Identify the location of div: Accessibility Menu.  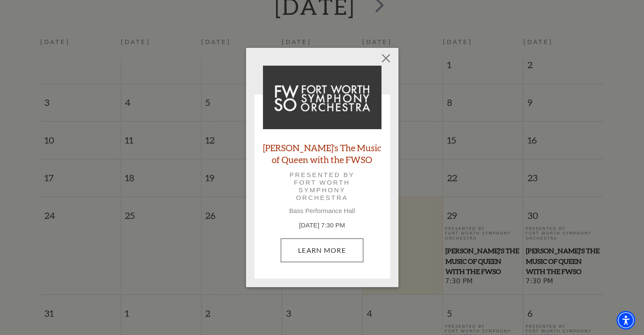
(627, 321).